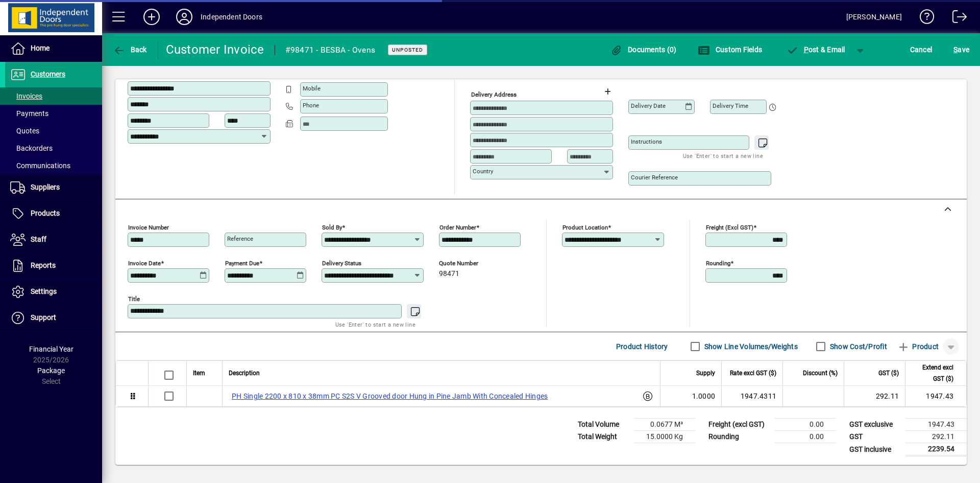 This screenshot has width=980, height=483. Describe the element at coordinates (654, 178) in the screenshot. I see `mat-label: Courier Reference` at that location.